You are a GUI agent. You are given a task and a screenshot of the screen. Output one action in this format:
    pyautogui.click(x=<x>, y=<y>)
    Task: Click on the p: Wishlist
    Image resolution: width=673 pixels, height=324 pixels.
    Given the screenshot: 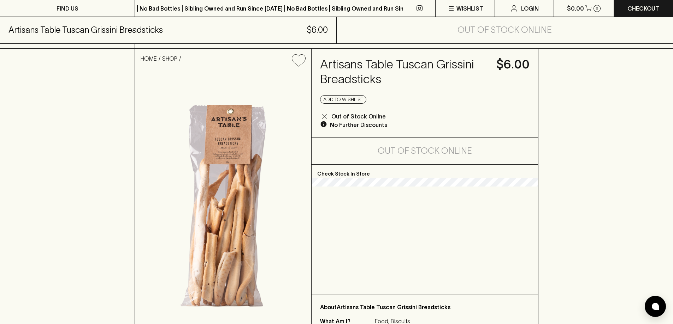 What is the action you would take?
    pyautogui.click(x=470, y=8)
    